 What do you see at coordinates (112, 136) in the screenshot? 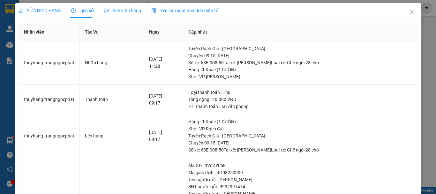
I see `div: Lên hàng` at bounding box center [112, 136].